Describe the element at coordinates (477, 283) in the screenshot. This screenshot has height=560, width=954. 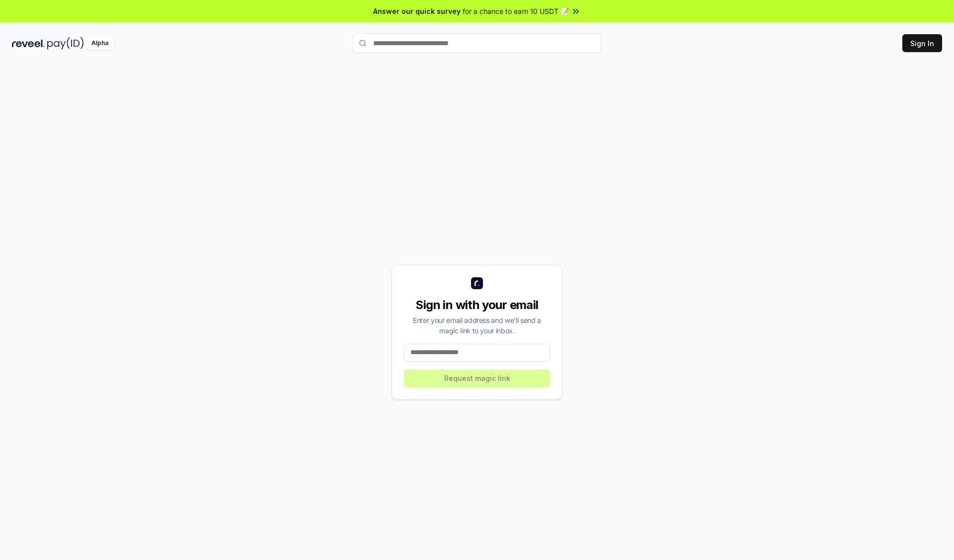
I see `img: logo_small` at that location.